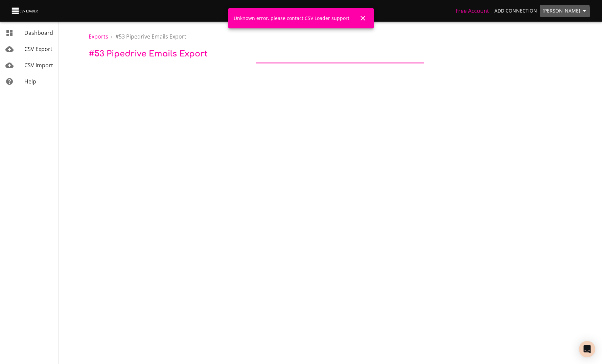 This screenshot has width=602, height=364. Describe the element at coordinates (291, 18) in the screenshot. I see `a: Unknown error, please contact CSV Loader support` at that location.